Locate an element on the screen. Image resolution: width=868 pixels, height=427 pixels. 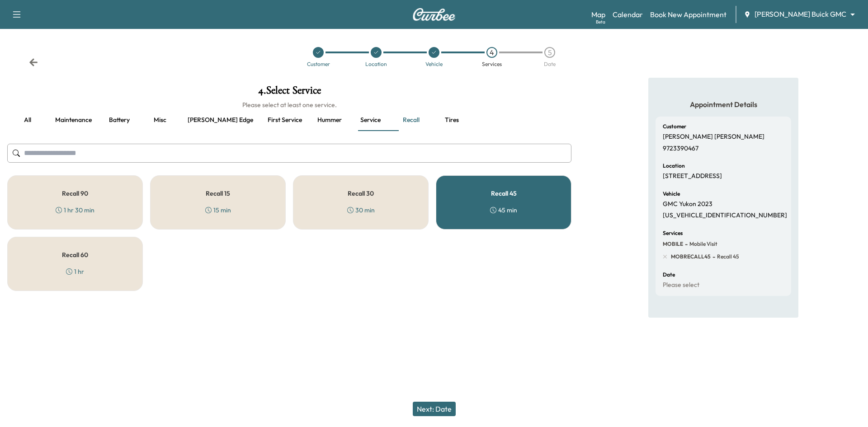
button: Recall is located at coordinates (411, 120).